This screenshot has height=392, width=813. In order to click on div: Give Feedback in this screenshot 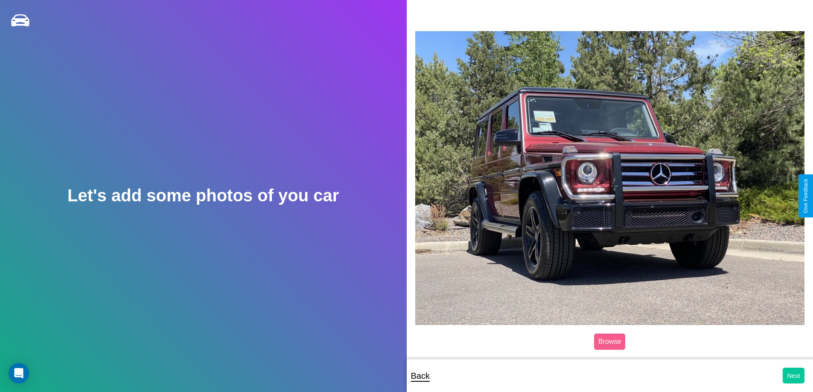, I will do `click(806, 196)`.